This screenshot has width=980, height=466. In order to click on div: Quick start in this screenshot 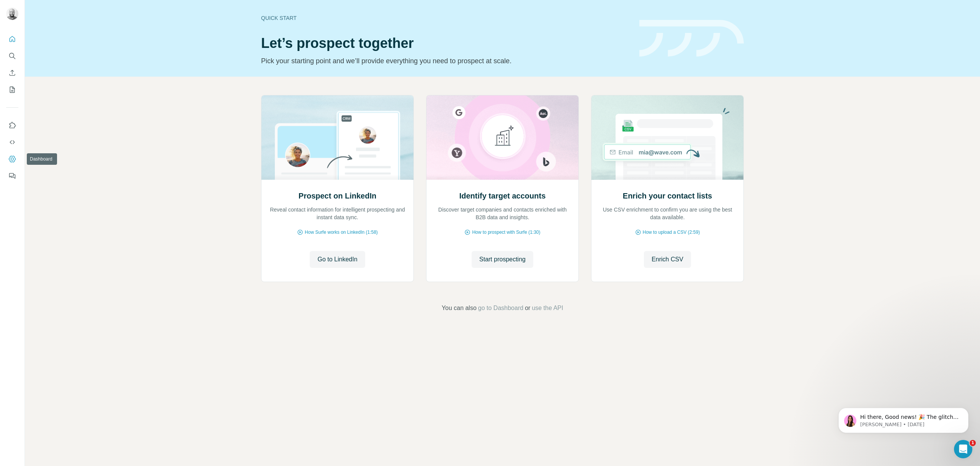, I will do `click(445, 18)`.